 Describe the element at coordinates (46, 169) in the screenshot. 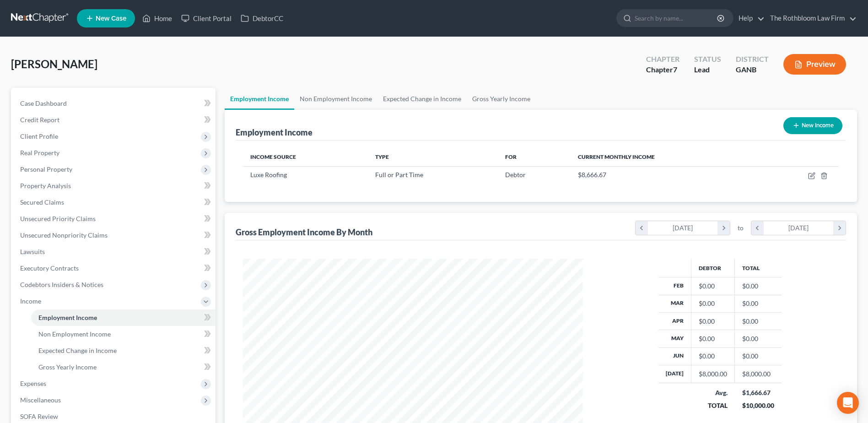

I see `span: Personal Property` at that location.